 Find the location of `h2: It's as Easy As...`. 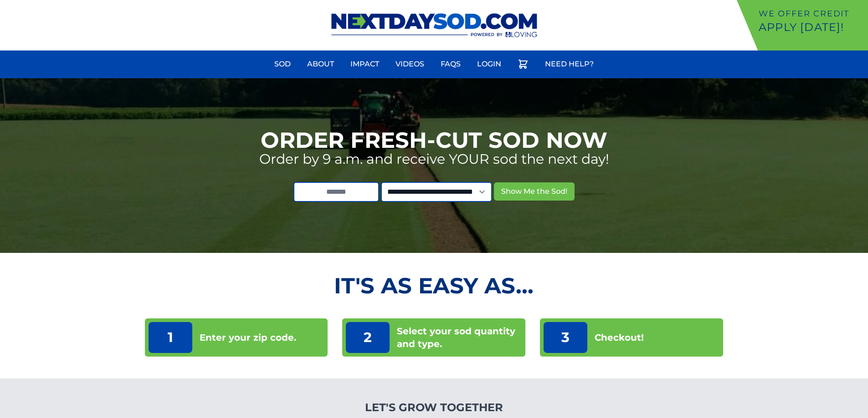

h2: It's as Easy As... is located at coordinates (434, 286).